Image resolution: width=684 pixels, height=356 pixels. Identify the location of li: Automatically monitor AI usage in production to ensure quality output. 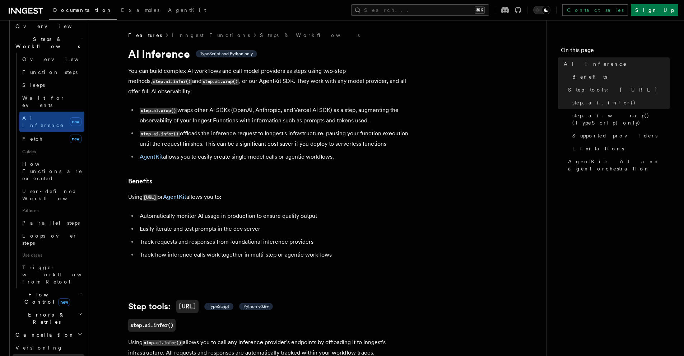
(276, 216).